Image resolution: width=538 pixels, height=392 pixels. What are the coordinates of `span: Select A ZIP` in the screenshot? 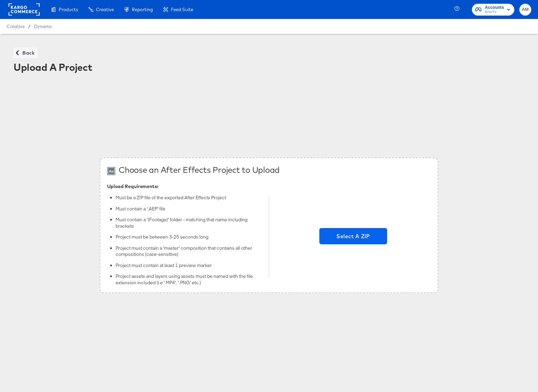 It's located at (353, 236).